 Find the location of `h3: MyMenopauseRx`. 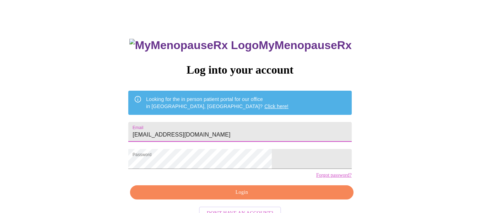

h3: MyMenopauseRx is located at coordinates (240, 45).